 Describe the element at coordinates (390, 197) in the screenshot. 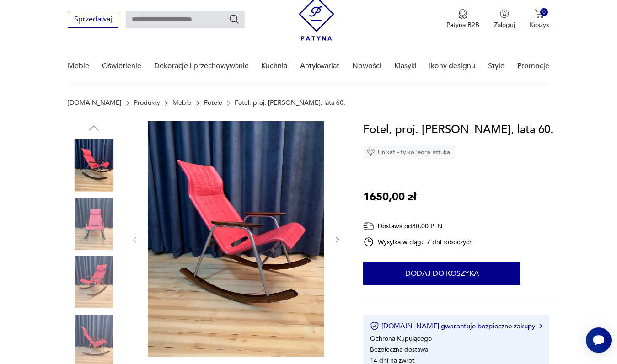

I see `p: 1650,00 zł` at that location.